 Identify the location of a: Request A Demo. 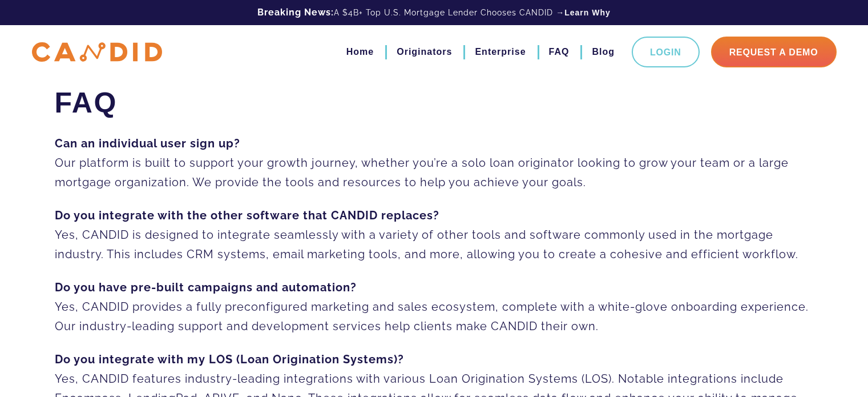
(774, 52).